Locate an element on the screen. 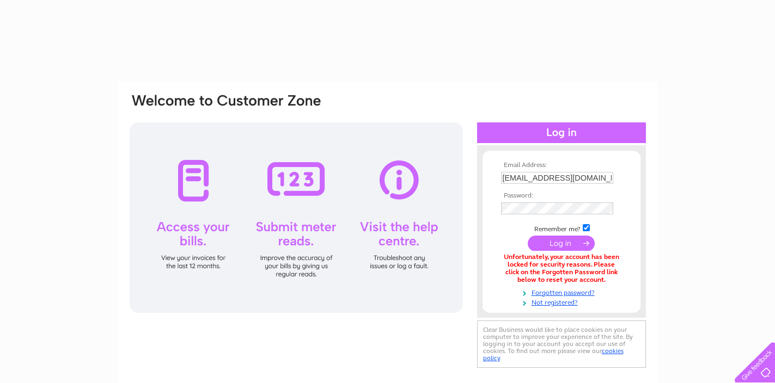  div: Clear Business would like to place cookies on your computer to improve your experience of the sit... is located at coordinates (561, 344).